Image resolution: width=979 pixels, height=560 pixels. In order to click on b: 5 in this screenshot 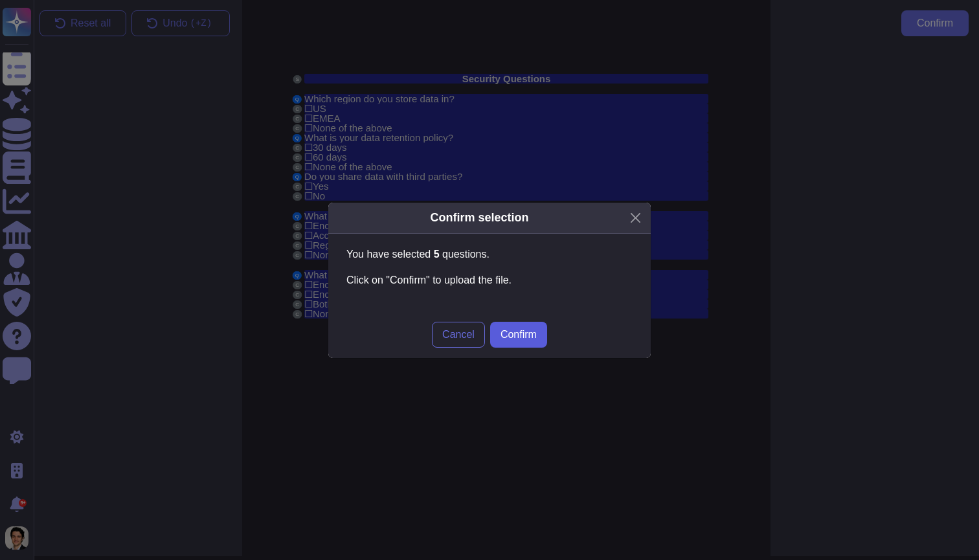, I will do `click(437, 253)`.